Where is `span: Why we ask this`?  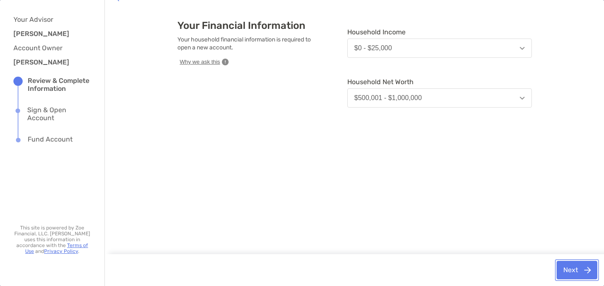 span: Why we ask this is located at coordinates (200, 62).